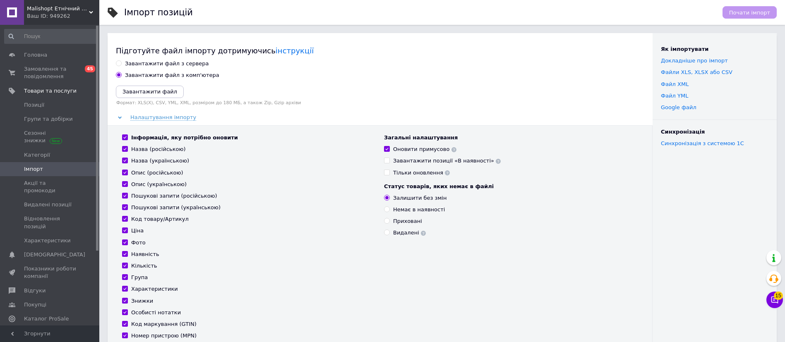 This screenshot has width=785, height=342. Describe the element at coordinates (138, 243) in the screenshot. I see `div: Фото` at that location.